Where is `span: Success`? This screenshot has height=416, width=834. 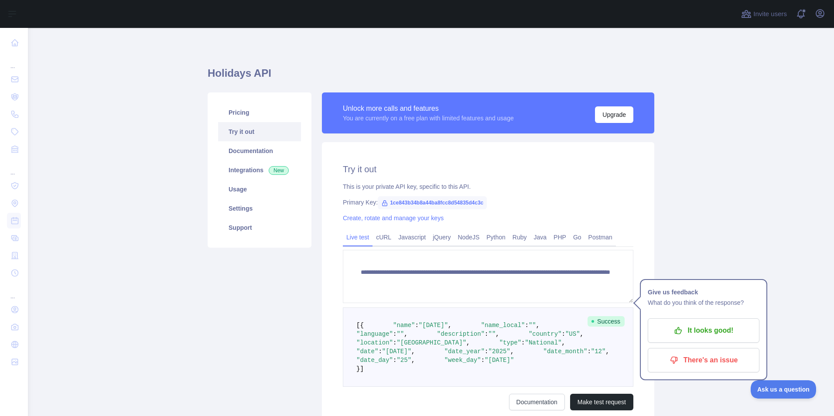 span: Success is located at coordinates (606, 322).